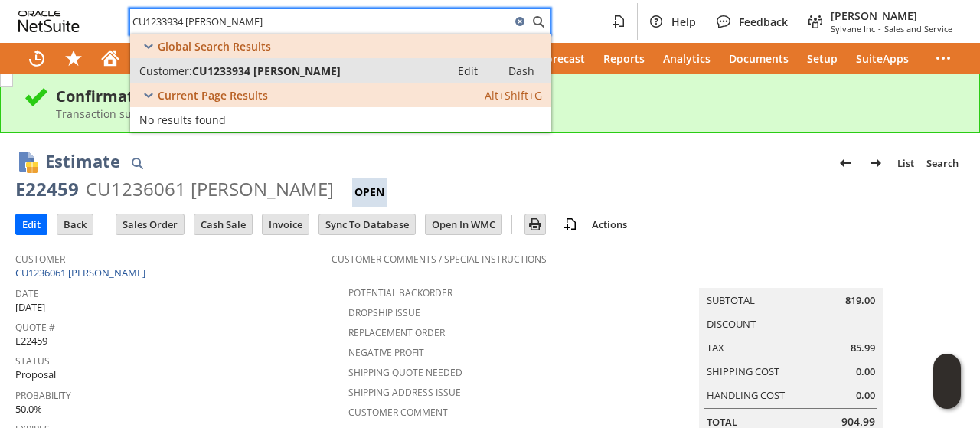  I want to click on a: Activities, so click(162, 58).